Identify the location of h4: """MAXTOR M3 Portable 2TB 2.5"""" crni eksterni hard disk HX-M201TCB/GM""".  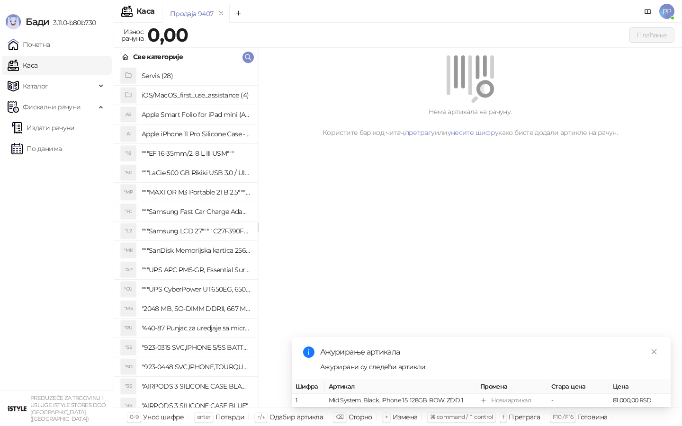
(196, 192).